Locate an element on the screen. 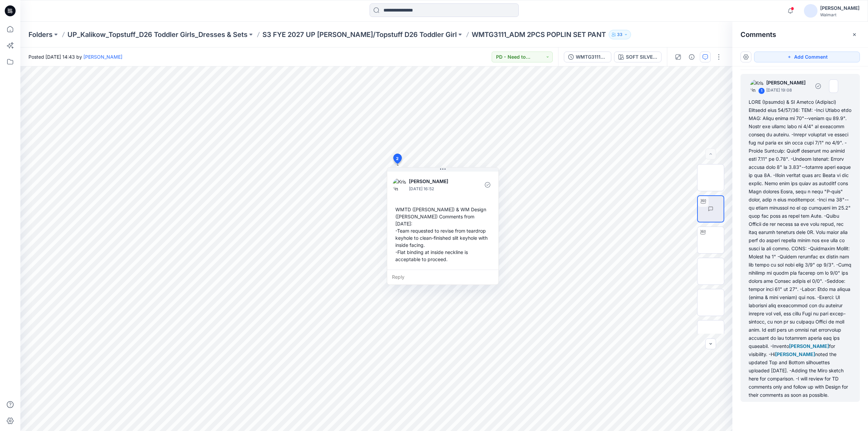  p: UP_Kalikow_Topstuff_D26 Toddler Girls_Dresses & Sets is located at coordinates (157, 35).